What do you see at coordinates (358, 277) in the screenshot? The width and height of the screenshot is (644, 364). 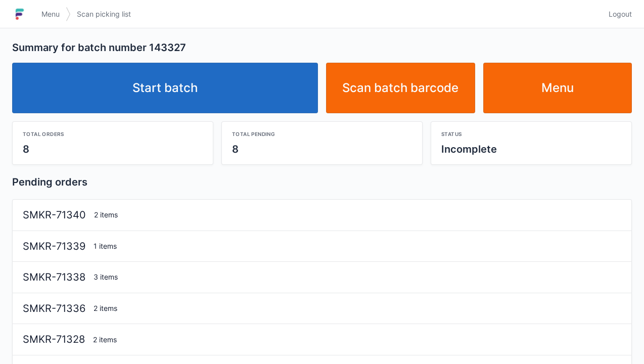 I see `div: 3 items` at bounding box center [358, 277].